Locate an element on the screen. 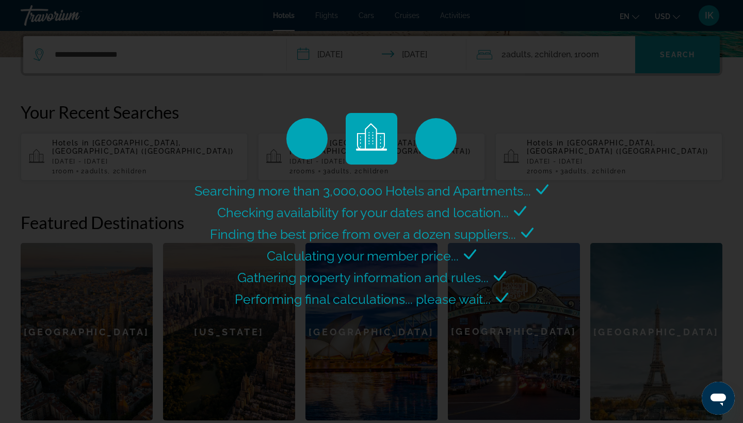 Image resolution: width=743 pixels, height=423 pixels. span: Gathering property information and rules... is located at coordinates (362, 277).